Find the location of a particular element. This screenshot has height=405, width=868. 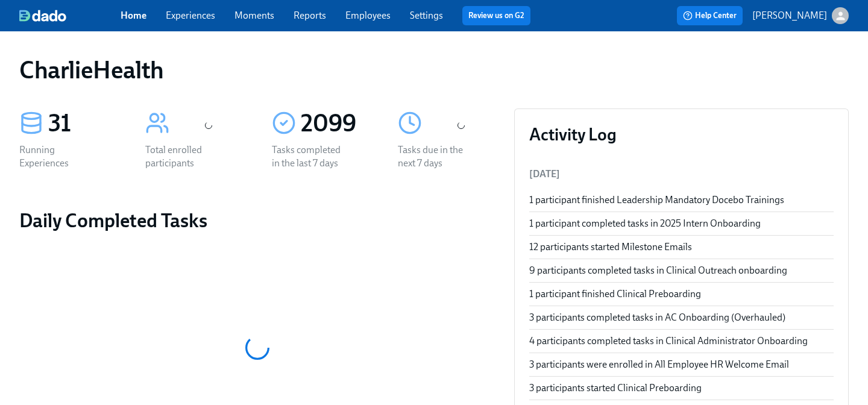

button: Review us on G2 is located at coordinates (496, 15).